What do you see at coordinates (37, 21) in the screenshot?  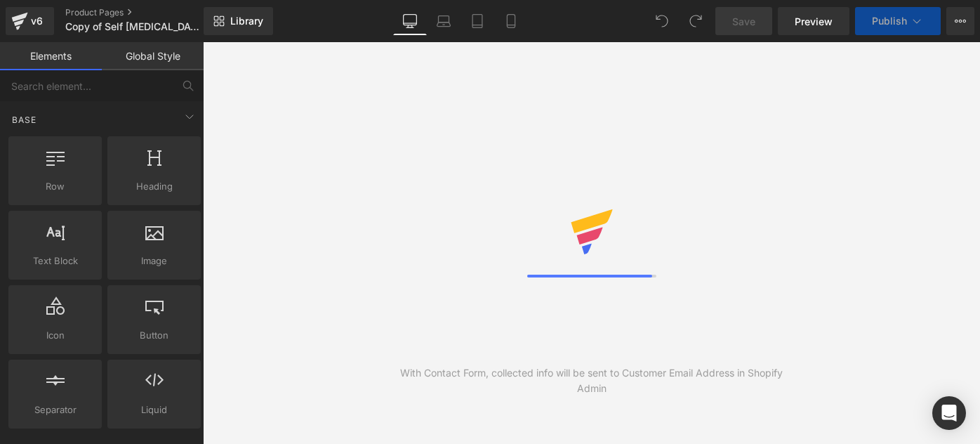 I see `div: v6` at bounding box center [37, 21].